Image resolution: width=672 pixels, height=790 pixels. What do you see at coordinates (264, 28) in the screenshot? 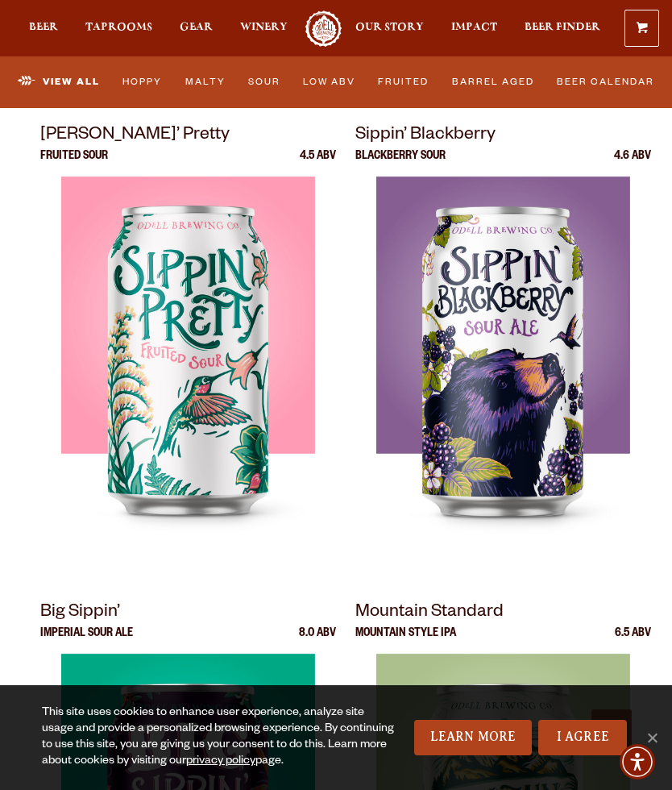
I see `span: Winery` at bounding box center [264, 28].